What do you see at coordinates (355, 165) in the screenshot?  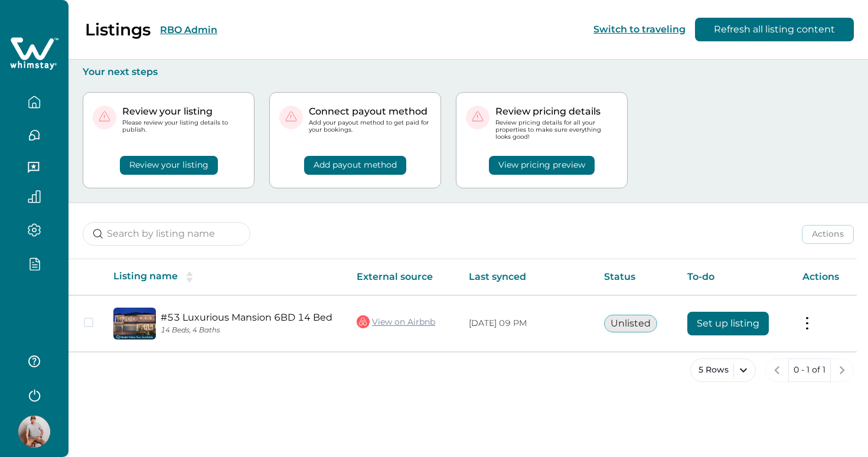 I see `button: Add payout method` at bounding box center [355, 165].